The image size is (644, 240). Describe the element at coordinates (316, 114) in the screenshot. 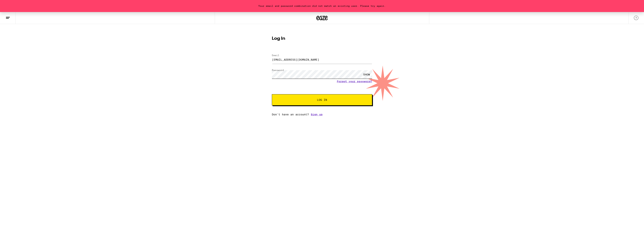

I see `a: Sign up` at that location.